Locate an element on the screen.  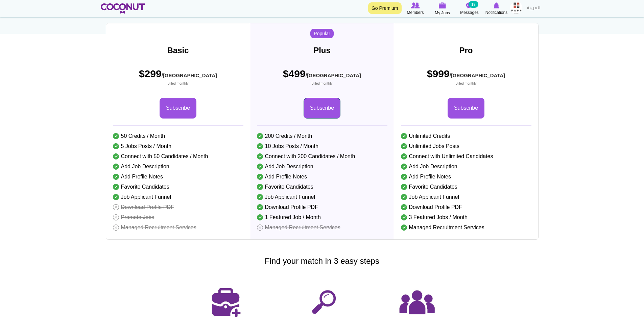
li: Connect with 200 Candidates / Month is located at coordinates (322, 157).